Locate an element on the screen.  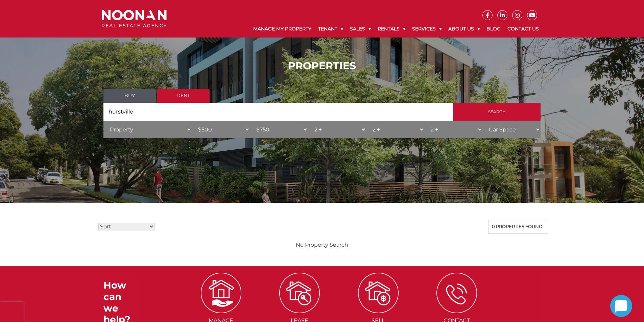
img: Noonan Real Estate Agency is located at coordinates (134, 19).